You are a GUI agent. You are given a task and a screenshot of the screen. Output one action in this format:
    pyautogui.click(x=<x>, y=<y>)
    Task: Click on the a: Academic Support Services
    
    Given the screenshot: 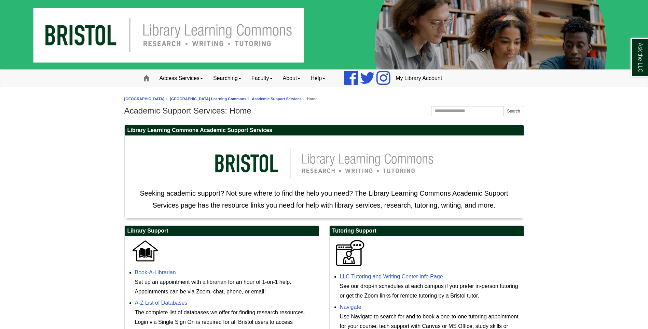 What is the action you would take?
    pyautogui.click(x=277, y=99)
    